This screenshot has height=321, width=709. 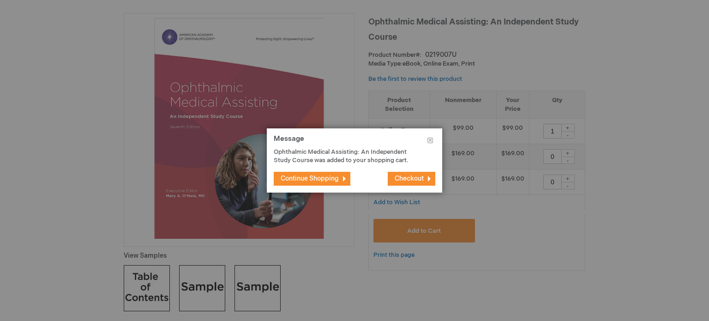 I want to click on button: Continue Shopping, so click(x=312, y=179).